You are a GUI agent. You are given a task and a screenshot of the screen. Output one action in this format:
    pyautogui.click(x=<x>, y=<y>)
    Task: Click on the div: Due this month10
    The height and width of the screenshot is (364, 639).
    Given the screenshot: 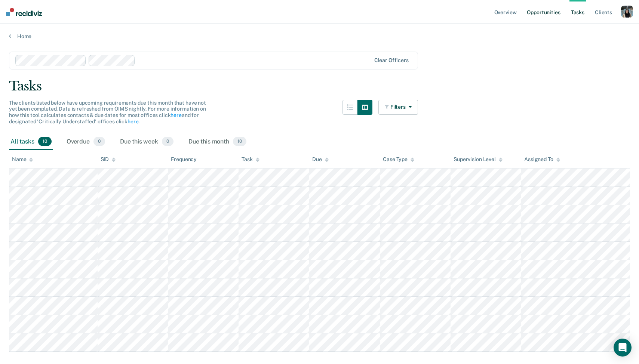 What is the action you would take?
    pyautogui.click(x=217, y=142)
    